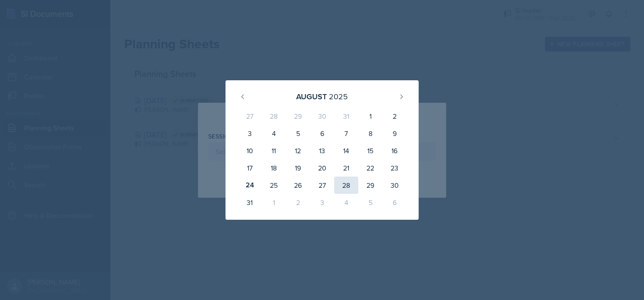 The width and height of the screenshot is (644, 300). What do you see at coordinates (371, 150) in the screenshot?
I see `div: 15` at bounding box center [371, 150].